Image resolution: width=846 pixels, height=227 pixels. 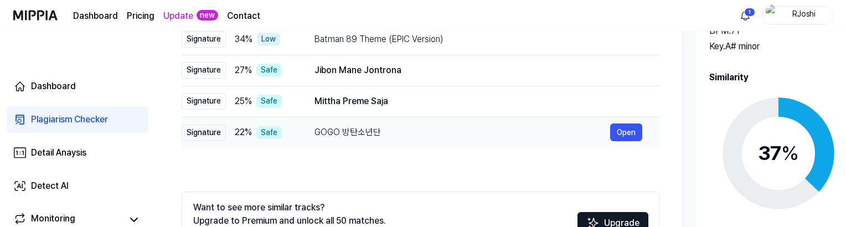 I want to click on div: Detect AI, so click(x=50, y=186).